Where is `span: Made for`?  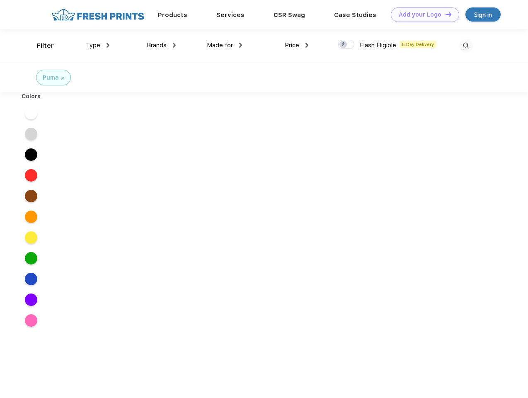 span: Made for is located at coordinates (220, 45).